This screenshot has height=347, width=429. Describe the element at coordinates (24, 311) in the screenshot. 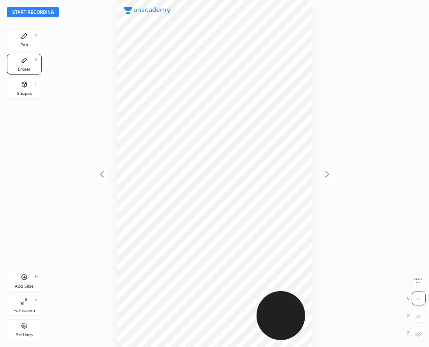

I see `div: Full screen` at that location.